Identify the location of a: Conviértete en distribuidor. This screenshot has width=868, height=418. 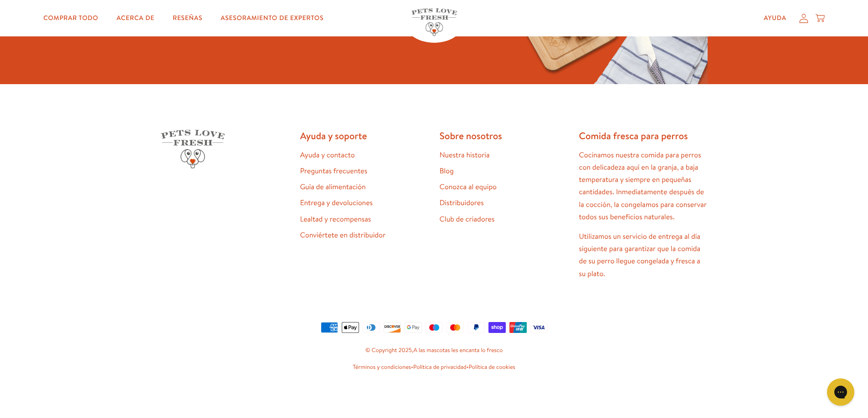
(343, 235).